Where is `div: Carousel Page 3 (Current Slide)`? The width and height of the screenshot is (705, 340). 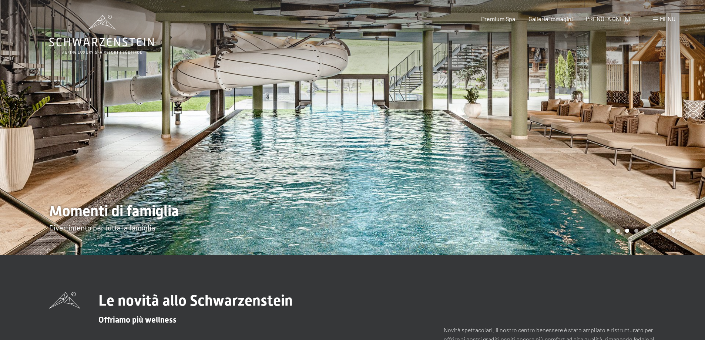
div: Carousel Page 3 (Current Slide) is located at coordinates (627, 231).